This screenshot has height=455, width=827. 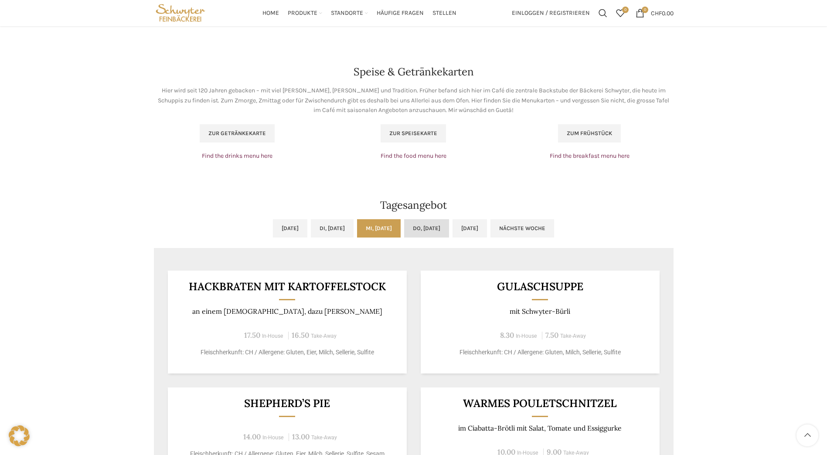 I want to click on p: Fleischherkunft: CH / Allergene: Gluten, Milch, Sellerie, Sulfite, so click(x=540, y=352).